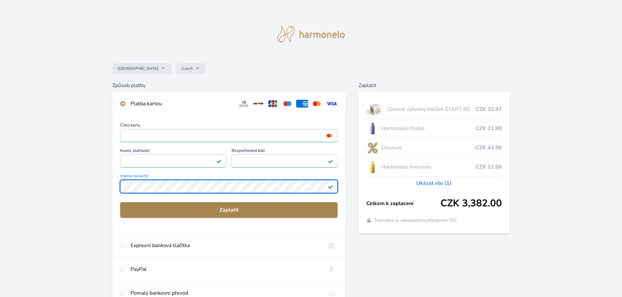 The height and width of the screenshot is (297, 622). Describe the element at coordinates (434, 86) in the screenshot. I see `h6: Zaplatit` at that location.